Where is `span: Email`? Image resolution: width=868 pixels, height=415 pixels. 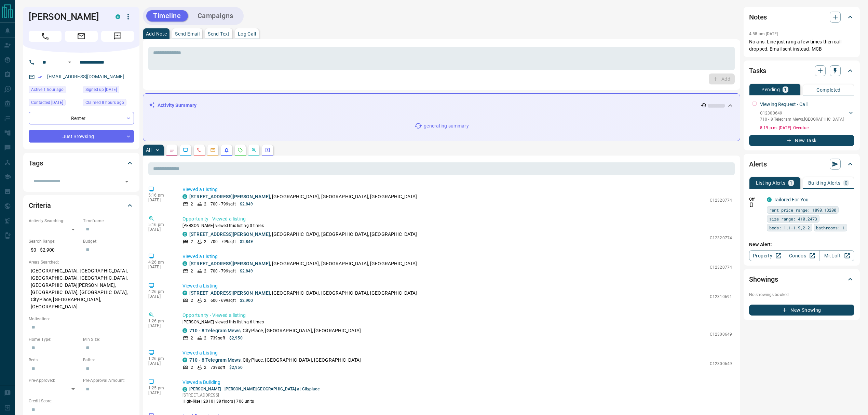 span: Email is located at coordinates (82, 36).